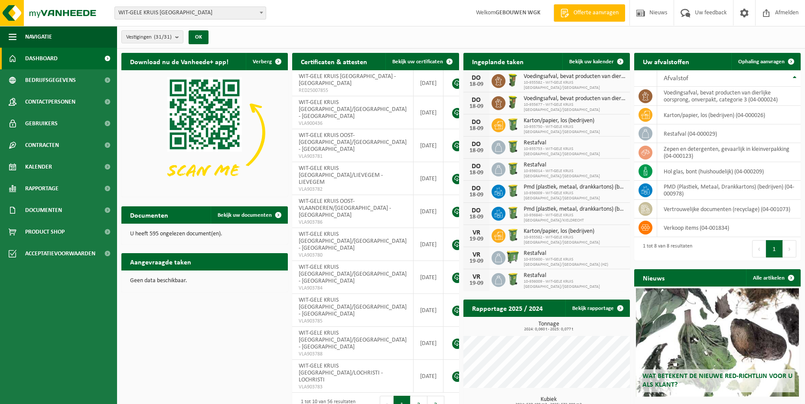 The image size is (805, 404). Describe the element at coordinates (597, 308) in the screenshot. I see `a: Bekijk rapportage` at that location.